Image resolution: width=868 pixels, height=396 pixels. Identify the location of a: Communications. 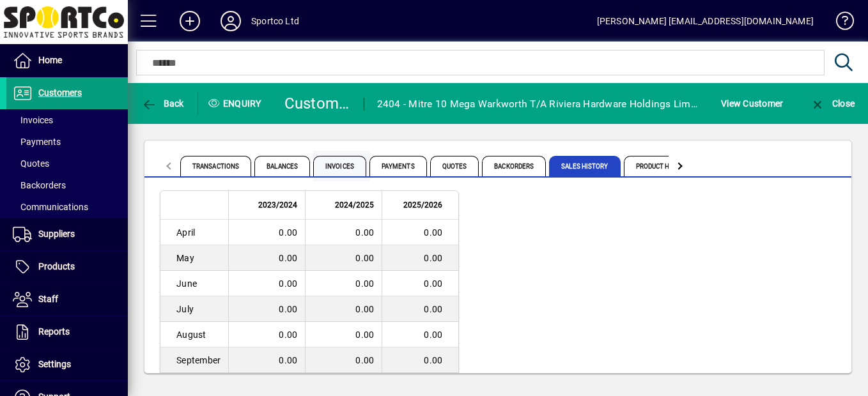
(67, 207).